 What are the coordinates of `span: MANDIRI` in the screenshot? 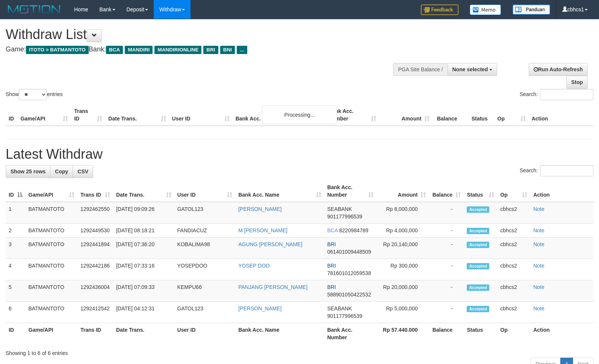 It's located at (139, 50).